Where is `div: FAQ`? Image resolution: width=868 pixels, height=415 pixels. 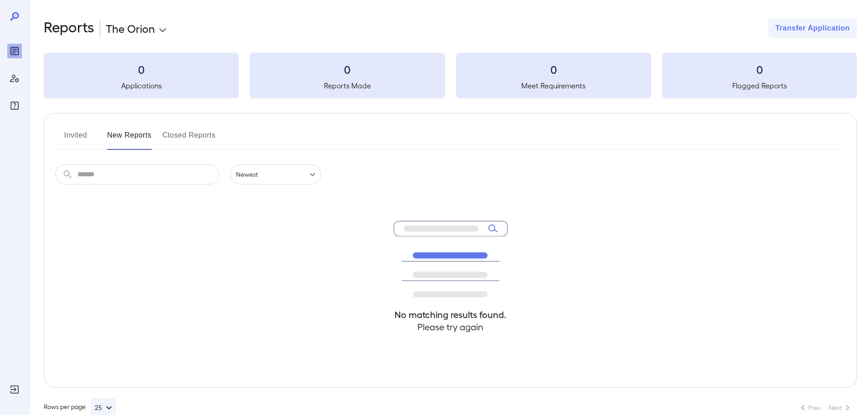
div: FAQ is located at coordinates (15, 106).